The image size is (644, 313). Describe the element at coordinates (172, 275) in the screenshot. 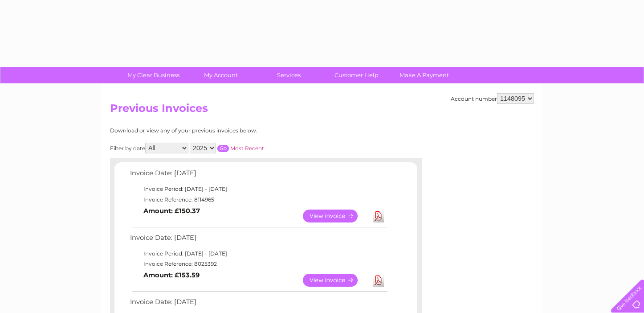

I see `b: Amount: £153.59` at that location.